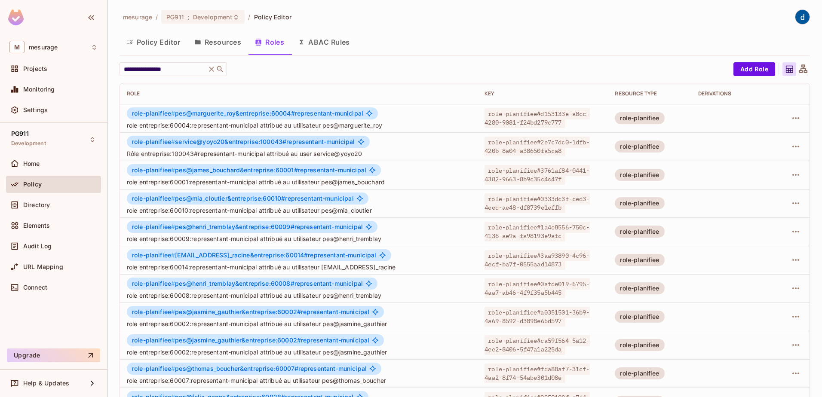 Image resolution: width=822 pixels, height=397 pixels. I want to click on span: role-planifiee#1a4e8556-750c-4136-ae9a-fa98193e9afc, so click(537, 232).